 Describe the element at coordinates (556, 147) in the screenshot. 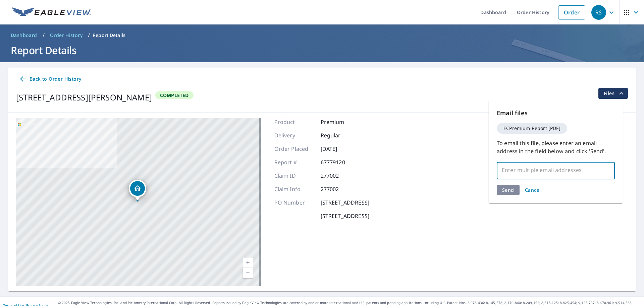

I see `p: To email this file, please enter an email address in the field below and click 'Send'.` at that location.